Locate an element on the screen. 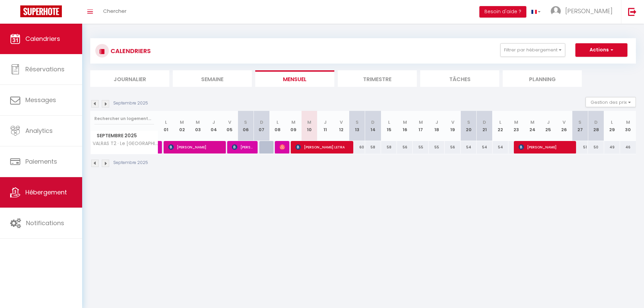 The height and width of the screenshot is (308, 644). button: Besoin d'aide ? is located at coordinates (503, 12).